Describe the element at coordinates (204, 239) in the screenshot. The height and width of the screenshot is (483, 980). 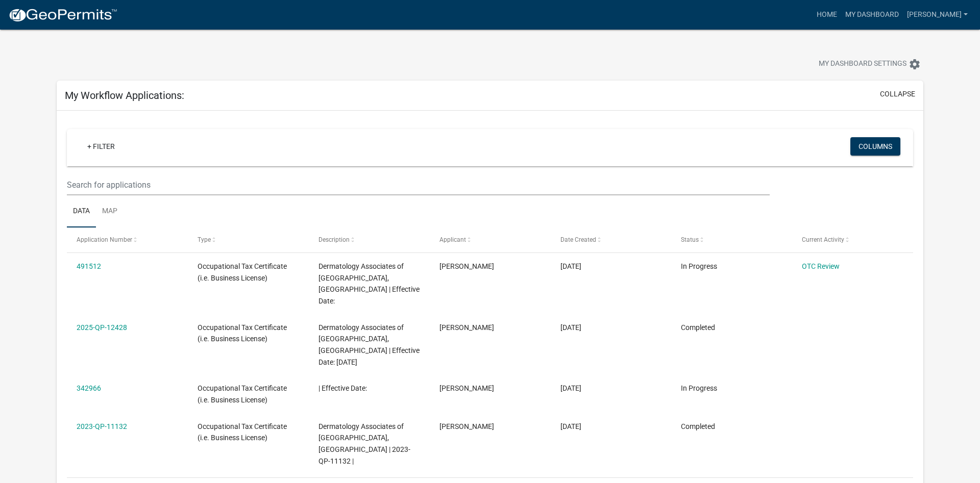
I see `span: Type` at that location.